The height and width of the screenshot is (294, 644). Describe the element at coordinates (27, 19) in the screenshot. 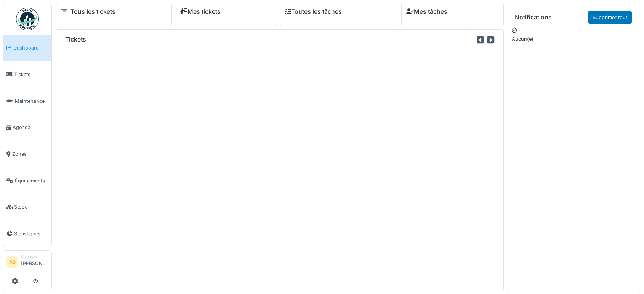

I see `img: Badge_color-CXgf-gQk.svg` at that location.